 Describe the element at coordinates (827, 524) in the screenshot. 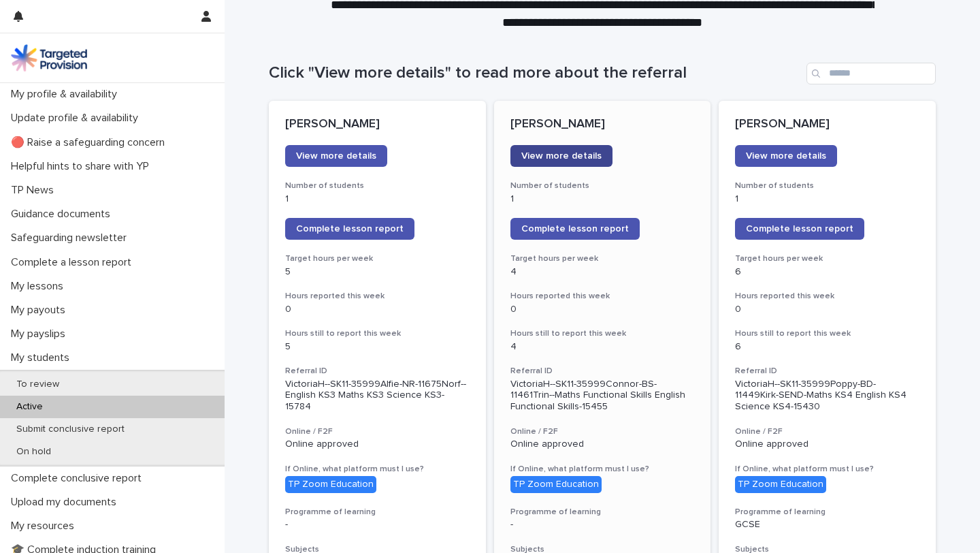

I see `p: GCSE` at that location.